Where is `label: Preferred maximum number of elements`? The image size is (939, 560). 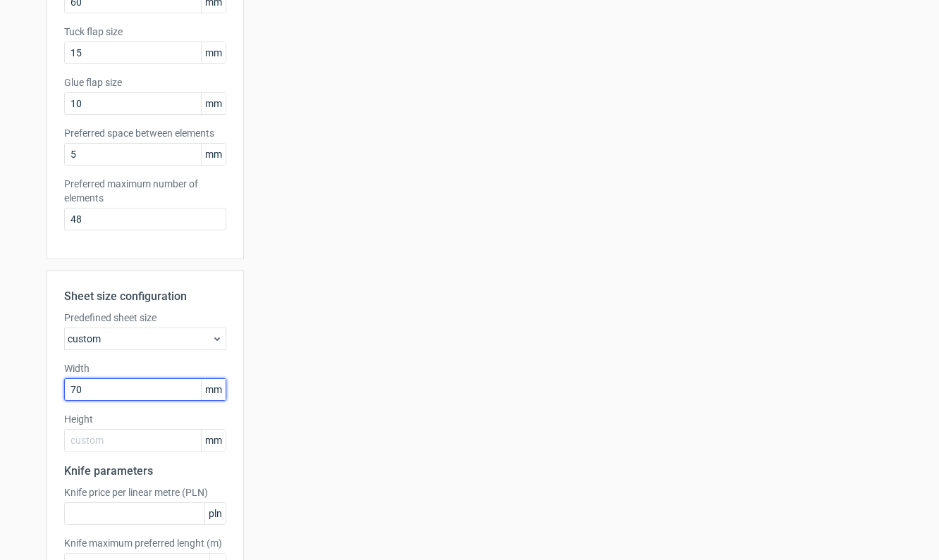 label: Preferred maximum number of elements is located at coordinates (146, 191).